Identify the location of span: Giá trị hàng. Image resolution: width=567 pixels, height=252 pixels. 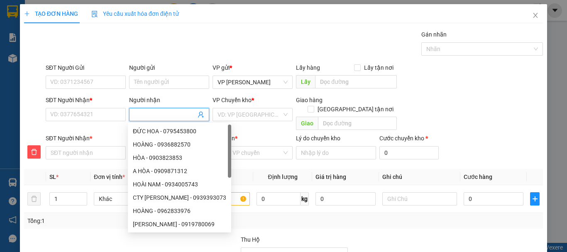
(331, 177).